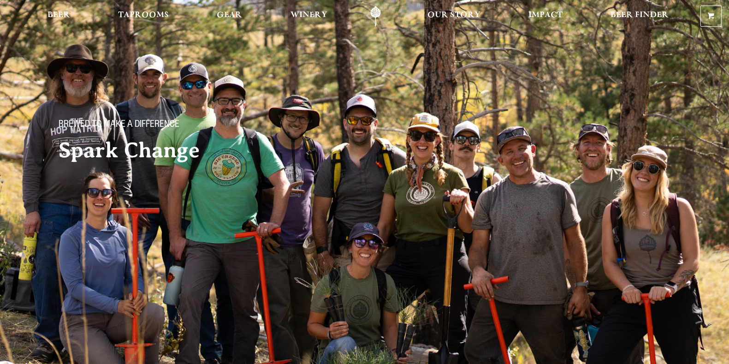  I want to click on span: Gear, so click(229, 15).